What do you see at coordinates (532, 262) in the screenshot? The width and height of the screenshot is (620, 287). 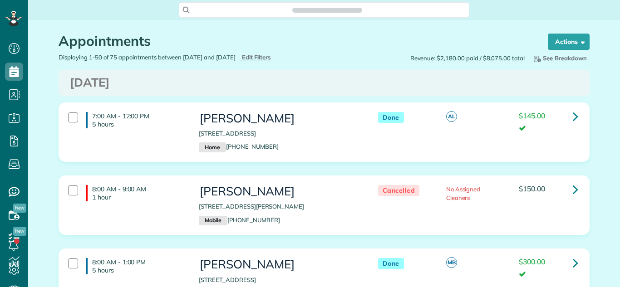 I see `span: $300.00` at bounding box center [532, 262].